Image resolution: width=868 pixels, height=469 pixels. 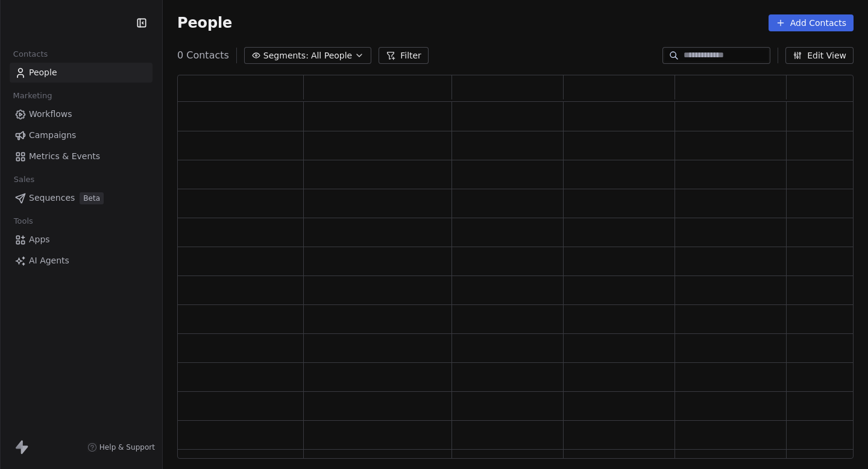 I want to click on span: Contacts, so click(x=30, y=54).